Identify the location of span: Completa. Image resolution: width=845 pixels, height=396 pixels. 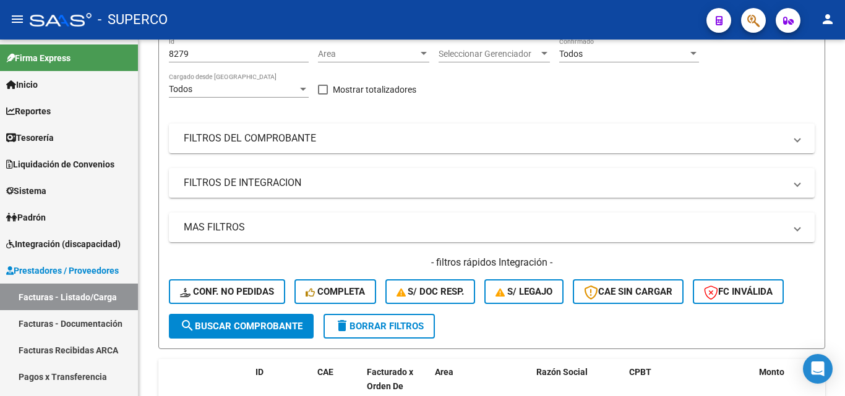
(335, 292).